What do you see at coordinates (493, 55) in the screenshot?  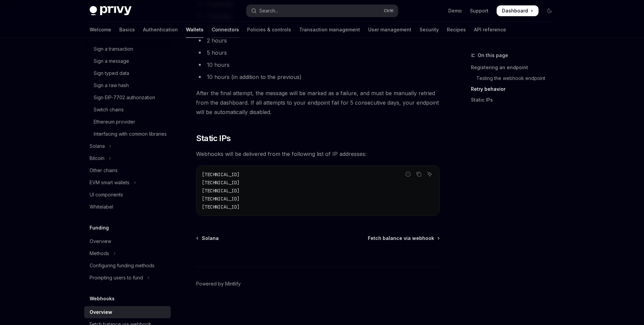 I see `span: On this page` at bounding box center [493, 55].